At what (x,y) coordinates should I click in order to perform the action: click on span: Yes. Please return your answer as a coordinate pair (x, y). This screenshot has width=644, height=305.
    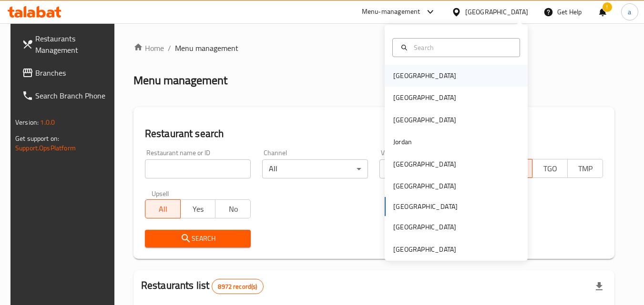
    Looking at the image, I should click on (198, 209).